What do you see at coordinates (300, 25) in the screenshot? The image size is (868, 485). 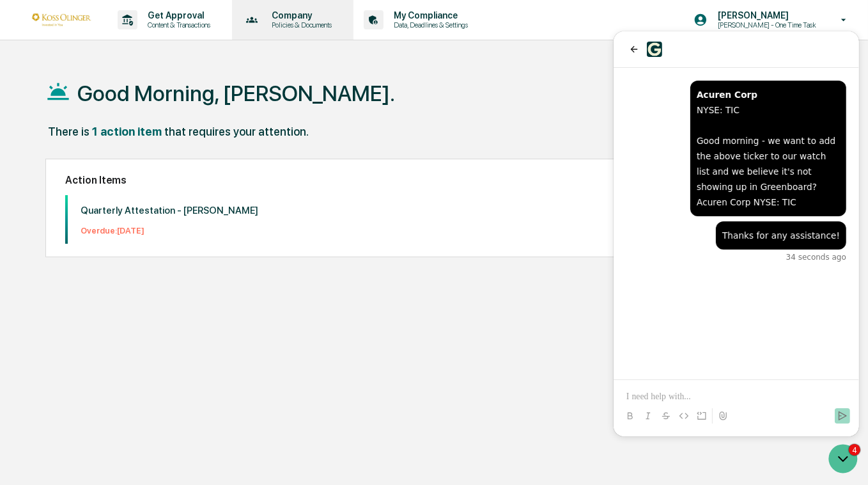 I see `p: Policies & Documents` at bounding box center [300, 25].